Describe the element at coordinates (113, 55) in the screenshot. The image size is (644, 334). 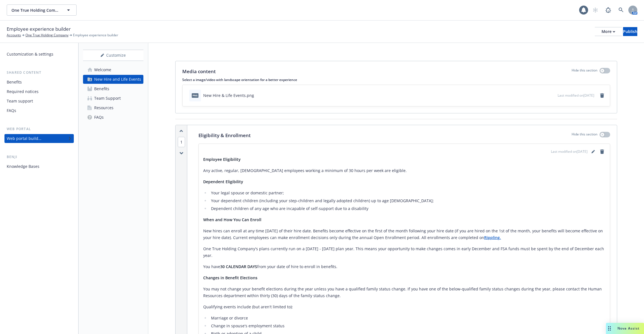
I see `button: Customize` at that location.